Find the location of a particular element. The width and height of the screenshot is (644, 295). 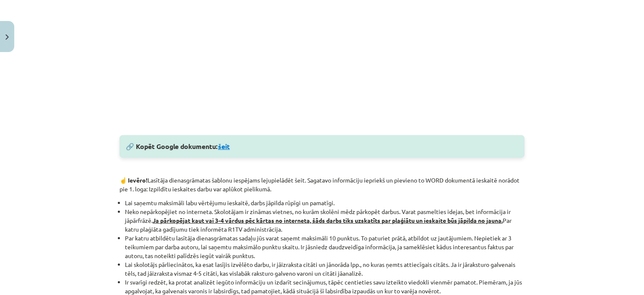

li: Lai skolotājs pārliecinātos, ka esat lasījis izvēlēto darbu, ir jāizraksta citāti un jānorāda lpp... is located at coordinates (325, 269).